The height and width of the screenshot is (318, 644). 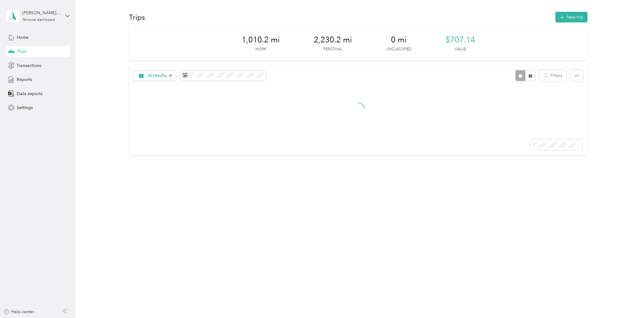 I want to click on span: 2,230.2 mi, so click(x=333, y=40).